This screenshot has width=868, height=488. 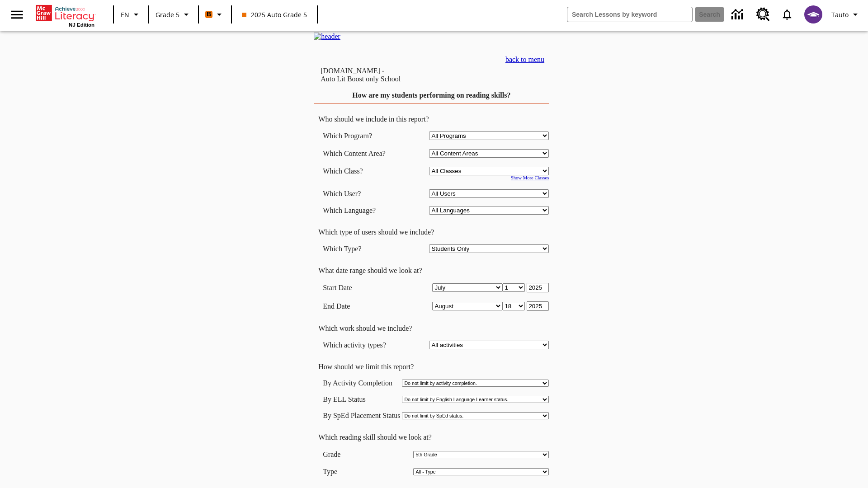 What do you see at coordinates (840, 15) in the screenshot?
I see `span: Tauto` at bounding box center [840, 15].